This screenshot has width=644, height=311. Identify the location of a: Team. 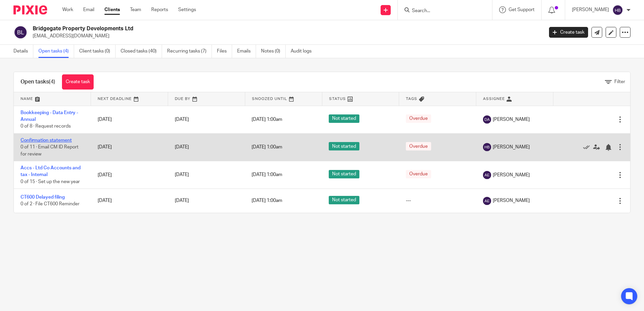
(136, 10).